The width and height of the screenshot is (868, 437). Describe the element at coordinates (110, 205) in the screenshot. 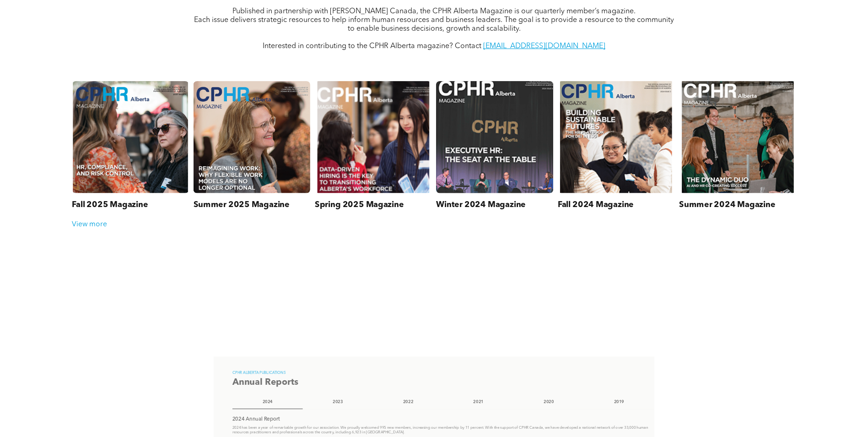

I see `h3: Fall 2025 Magazine` at that location.